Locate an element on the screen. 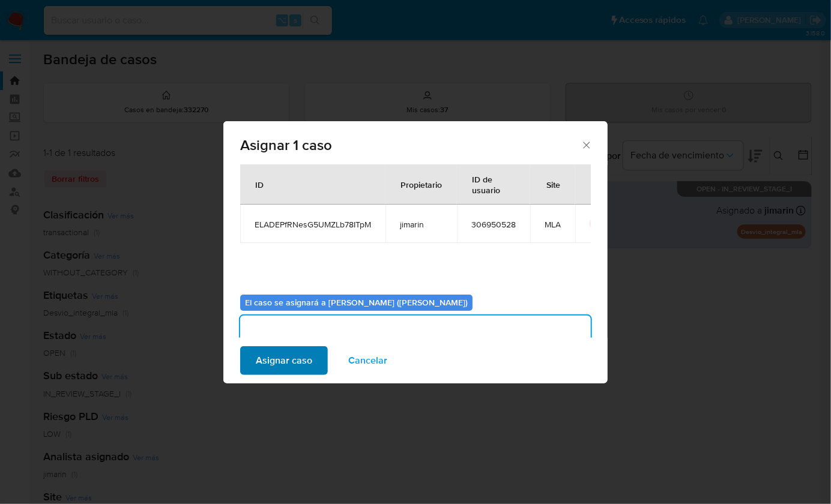 This screenshot has width=831, height=504. div: Propietario is located at coordinates (421, 184).